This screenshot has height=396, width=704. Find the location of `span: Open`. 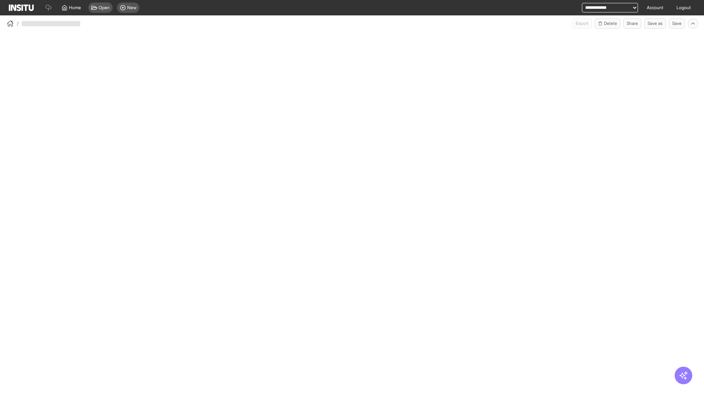

span: Open is located at coordinates (104, 8).